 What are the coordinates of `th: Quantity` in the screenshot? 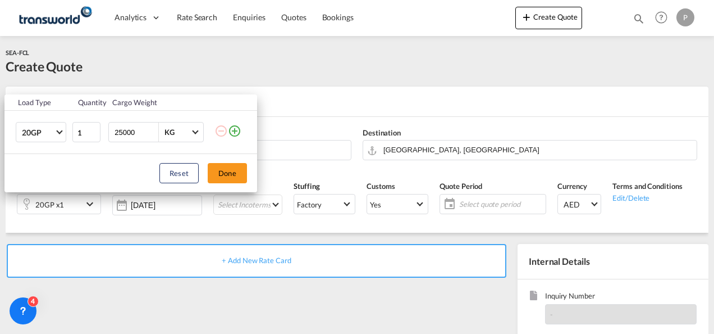 It's located at (89, 102).